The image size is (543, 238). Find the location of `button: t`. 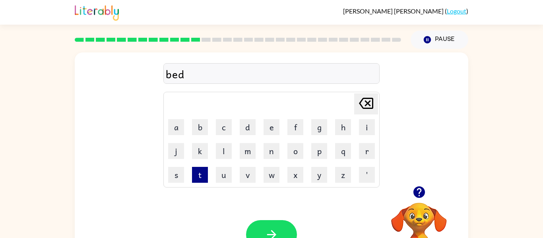

button: t is located at coordinates (200, 175).